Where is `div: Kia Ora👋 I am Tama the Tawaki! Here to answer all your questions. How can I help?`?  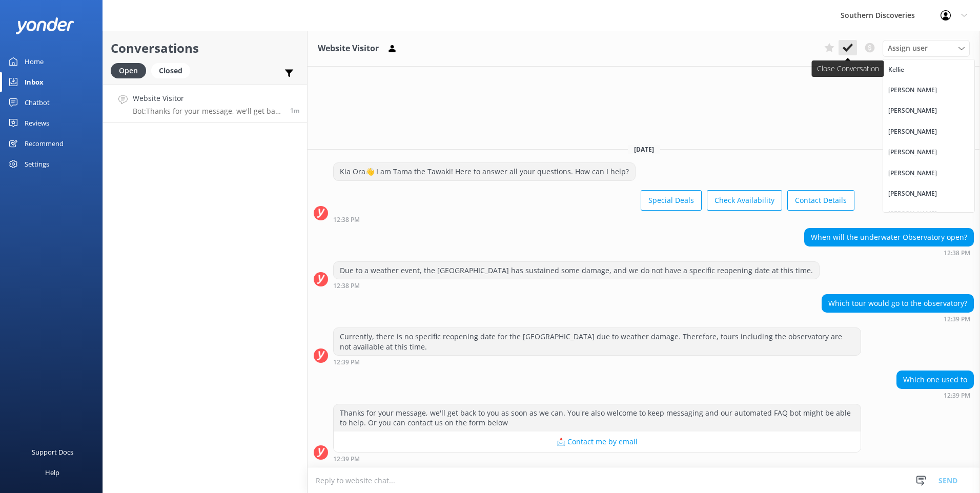 div: Kia Ora👋 I am Tama the Tawaki! Here to answer all your questions. How can I help? is located at coordinates (484, 171).